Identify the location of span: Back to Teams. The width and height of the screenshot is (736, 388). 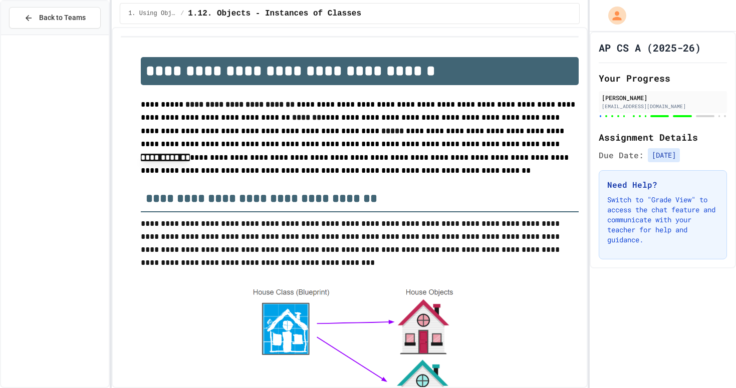
(62, 18).